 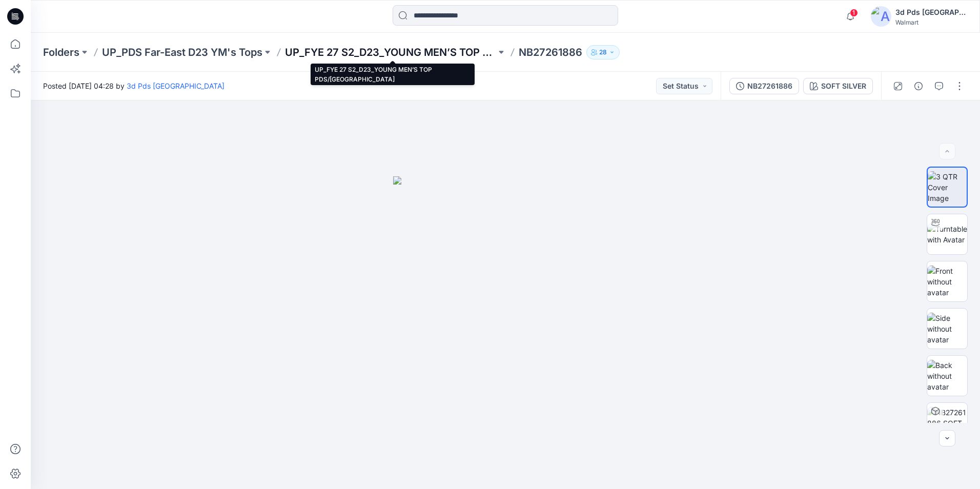 I want to click on img: NB27261886 SOFT SILVER, so click(x=947, y=423).